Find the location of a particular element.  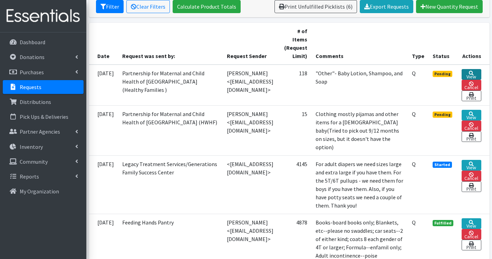

a: Dashboard is located at coordinates (43, 42).